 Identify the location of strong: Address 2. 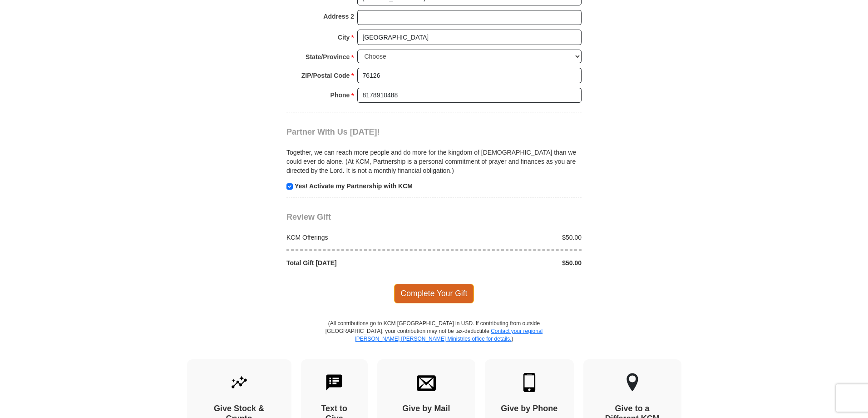
(339, 16).